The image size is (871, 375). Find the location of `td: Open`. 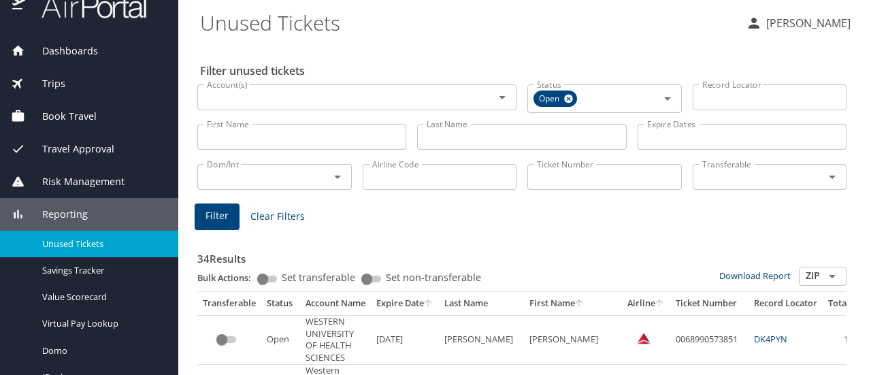

td: Open is located at coordinates (280, 339).